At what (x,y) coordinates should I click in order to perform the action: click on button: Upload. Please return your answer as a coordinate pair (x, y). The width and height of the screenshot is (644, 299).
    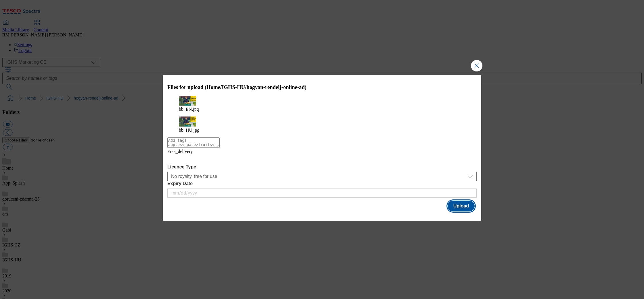
    Looking at the image, I should click on (461, 206).